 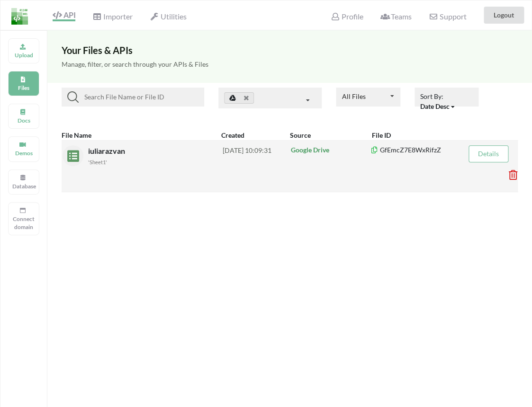 I want to click on button: Logout, so click(x=504, y=15).